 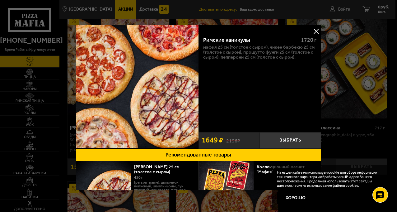 What do you see at coordinates (233, 140) in the screenshot?
I see `s: 2196 ₽` at bounding box center [233, 140].